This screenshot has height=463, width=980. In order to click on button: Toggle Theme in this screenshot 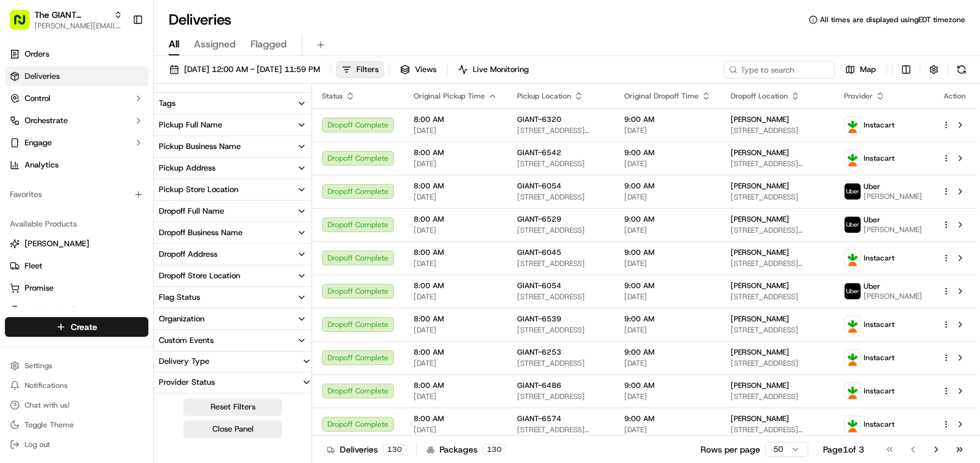, I will do `click(76, 425)`.